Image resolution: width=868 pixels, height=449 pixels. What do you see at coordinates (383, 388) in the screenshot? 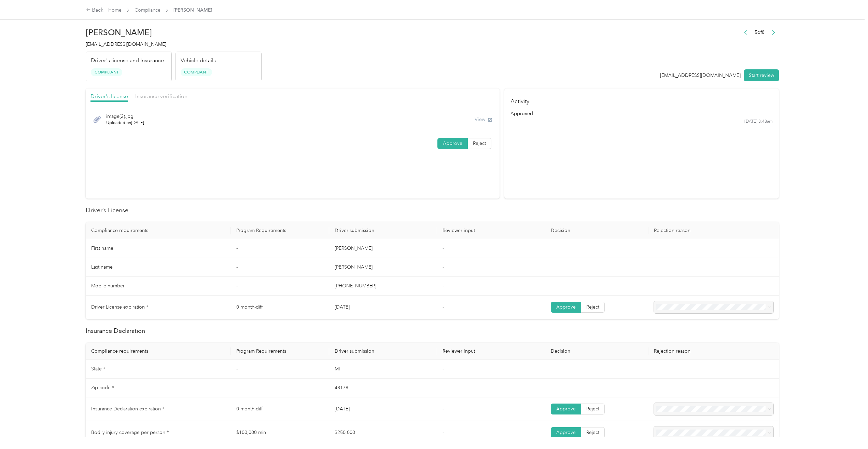
I see `td: 48178` at bounding box center [383, 388].